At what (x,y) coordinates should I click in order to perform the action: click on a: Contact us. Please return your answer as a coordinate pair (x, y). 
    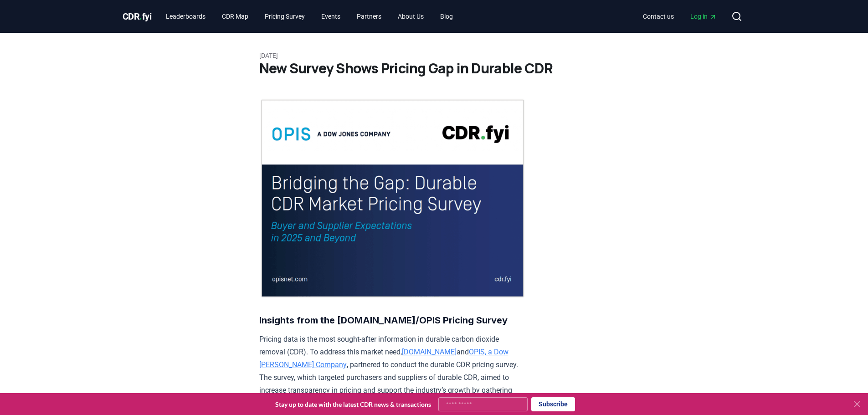
    Looking at the image, I should click on (658, 17).